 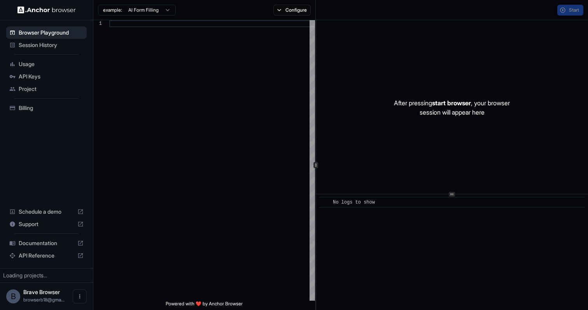 What do you see at coordinates (51, 45) in the screenshot?
I see `span: Session History` at bounding box center [51, 45].